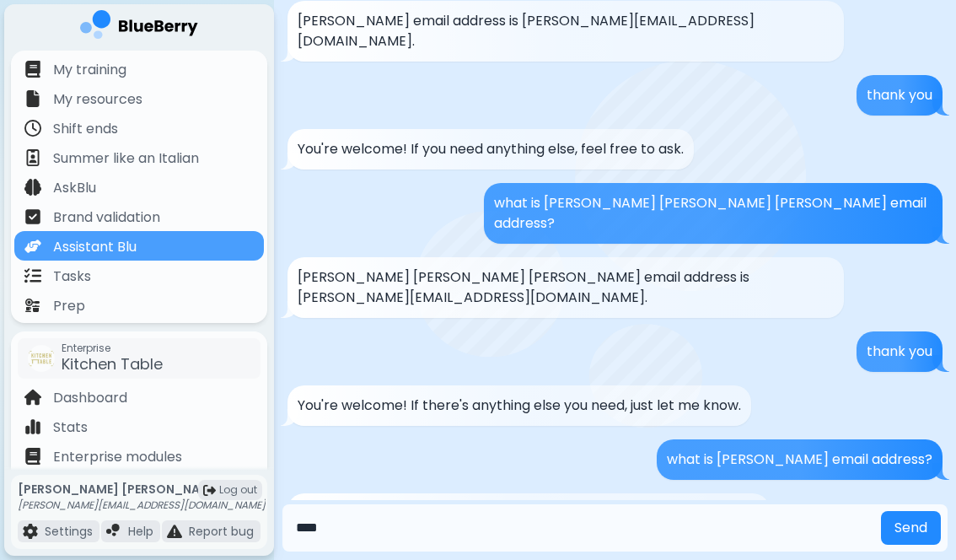 This screenshot has width=956, height=560. What do you see at coordinates (221, 531) in the screenshot?
I see `p: Report bug` at bounding box center [221, 531].